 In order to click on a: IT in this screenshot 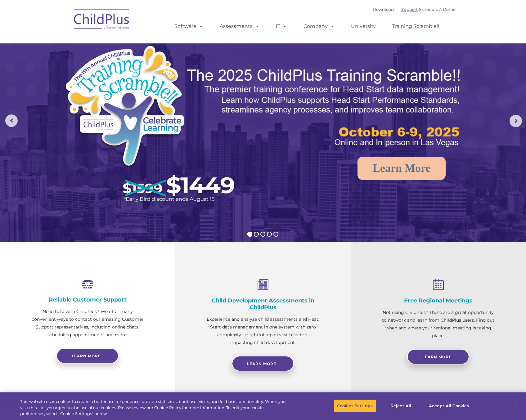, I will do `click(281, 27)`.